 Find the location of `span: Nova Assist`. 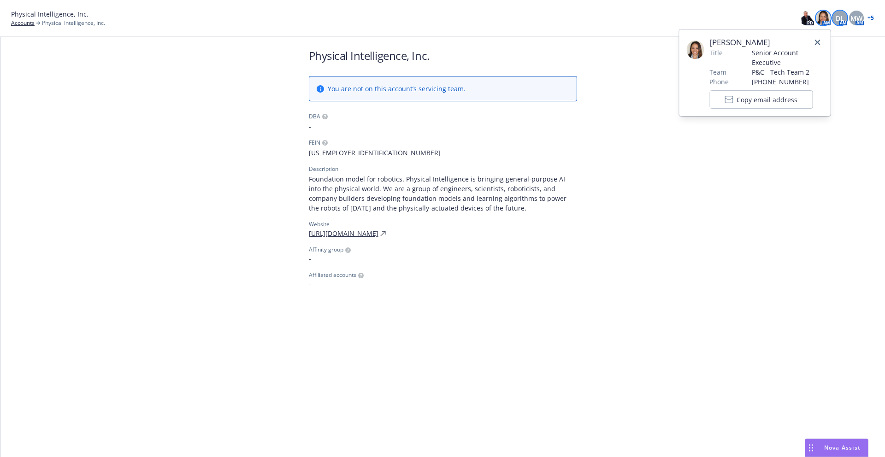

span: Nova Assist is located at coordinates (842, 447).